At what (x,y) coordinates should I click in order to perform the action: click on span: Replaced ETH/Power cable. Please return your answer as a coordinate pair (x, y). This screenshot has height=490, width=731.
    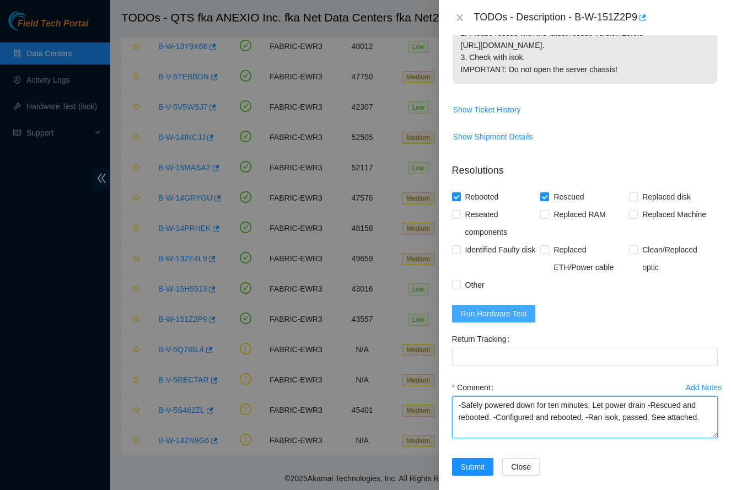
    Looking at the image, I should click on (589, 258).